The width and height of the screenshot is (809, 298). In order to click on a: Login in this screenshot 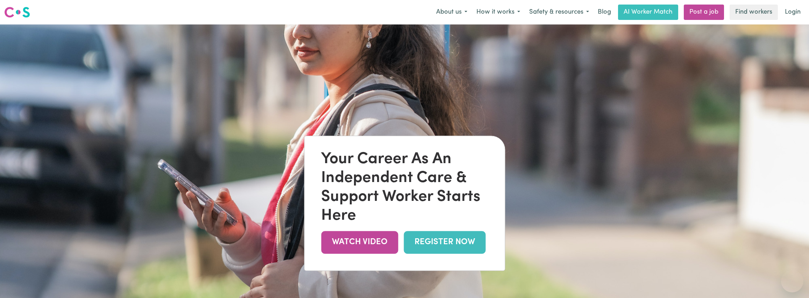, I will do `click(792, 12)`.